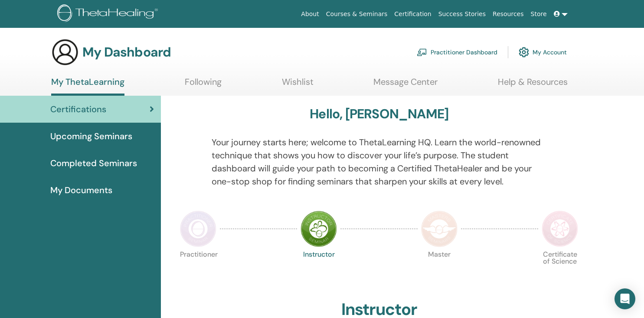  What do you see at coordinates (379, 161) in the screenshot?
I see `p: Your journey starts here; welcome to ThetaLearning HQ. Learn the world-renowned technique that sh...` at bounding box center [379, 161].